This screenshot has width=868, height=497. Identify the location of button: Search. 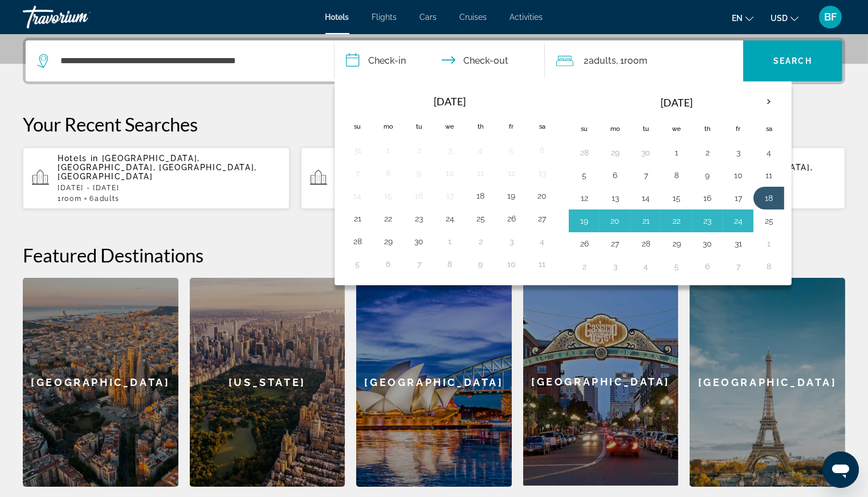
(793, 61).